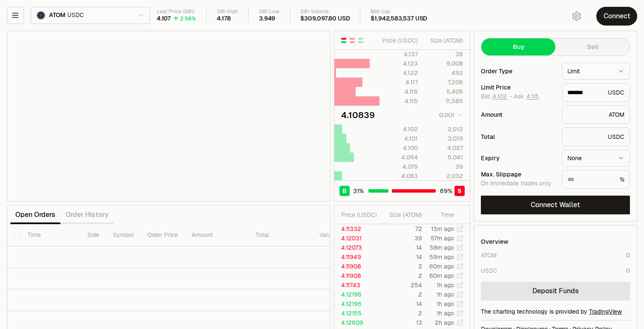  I want to click on div: 38, so click(444, 54).